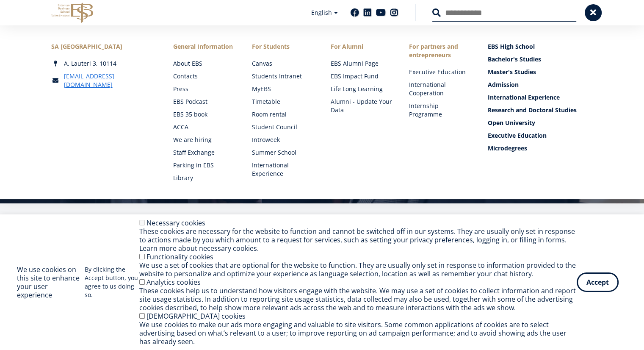 The height and width of the screenshot is (350, 644). I want to click on a: Introweek, so click(283, 140).